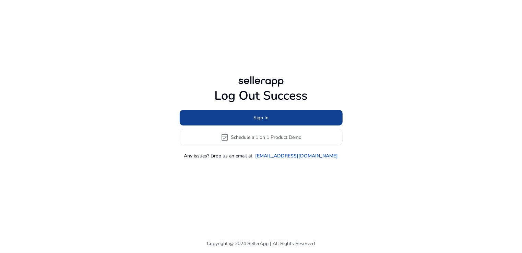 The image size is (522, 253). What do you see at coordinates (261, 117) in the screenshot?
I see `button: Sign In` at bounding box center [261, 117].